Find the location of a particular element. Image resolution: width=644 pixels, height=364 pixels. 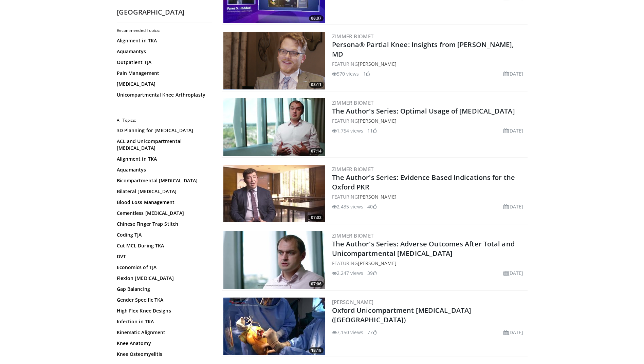

a: Gender Specific TKA is located at coordinates (162, 300).